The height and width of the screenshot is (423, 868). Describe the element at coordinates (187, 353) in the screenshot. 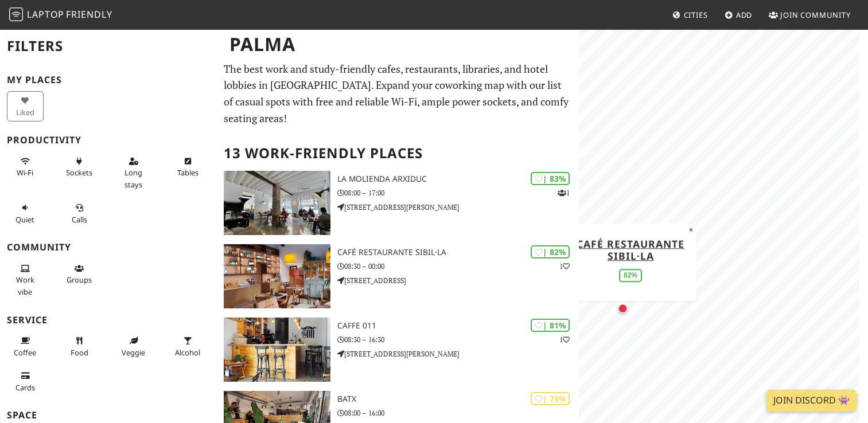

I see `span: Alcohol` at that location.